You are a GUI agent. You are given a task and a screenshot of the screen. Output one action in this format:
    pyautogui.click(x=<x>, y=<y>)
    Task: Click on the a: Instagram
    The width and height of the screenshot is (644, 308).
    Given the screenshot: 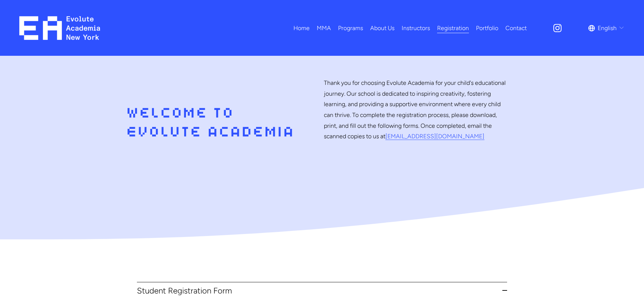 What is the action you would take?
    pyautogui.click(x=557, y=28)
    